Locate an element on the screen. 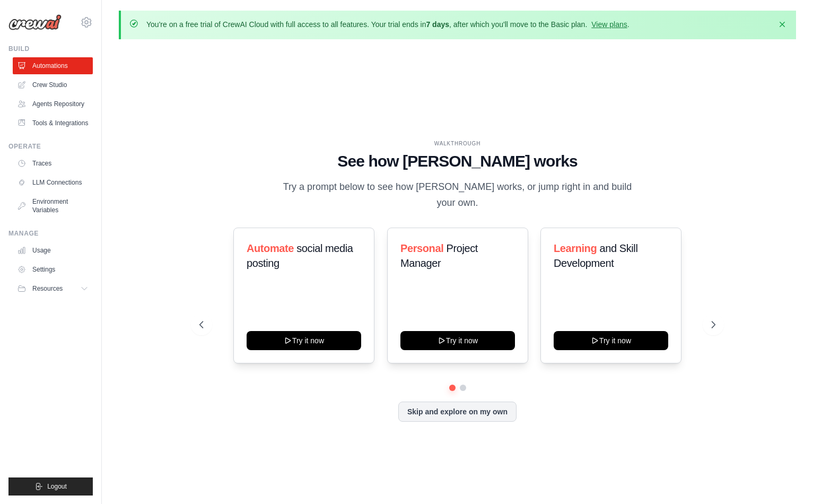 The height and width of the screenshot is (504, 813). span: Logout is located at coordinates (57, 486).